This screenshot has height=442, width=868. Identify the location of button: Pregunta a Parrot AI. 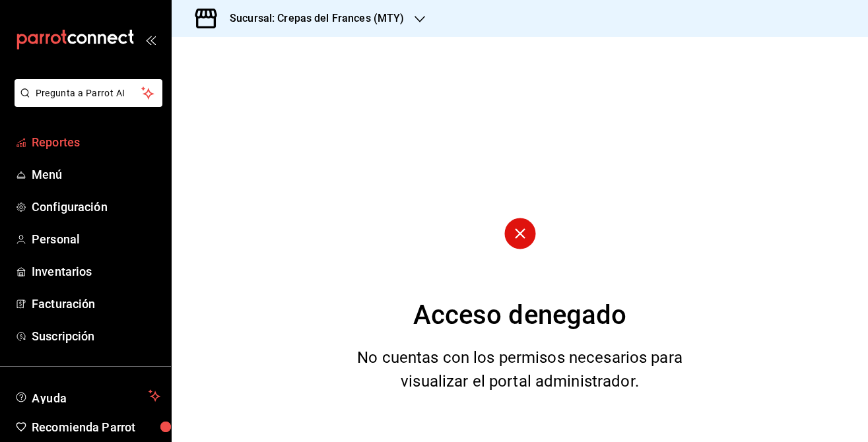
(89, 93).